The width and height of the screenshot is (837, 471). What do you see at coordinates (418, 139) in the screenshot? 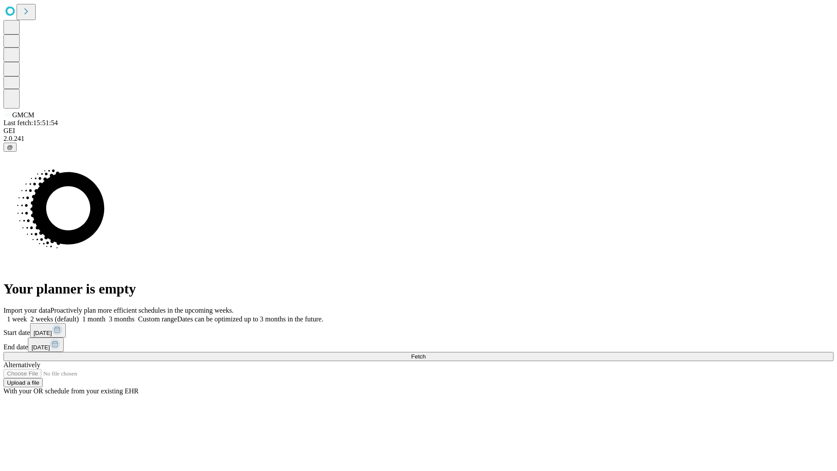
I see `div: 2.0.241` at bounding box center [418, 139].